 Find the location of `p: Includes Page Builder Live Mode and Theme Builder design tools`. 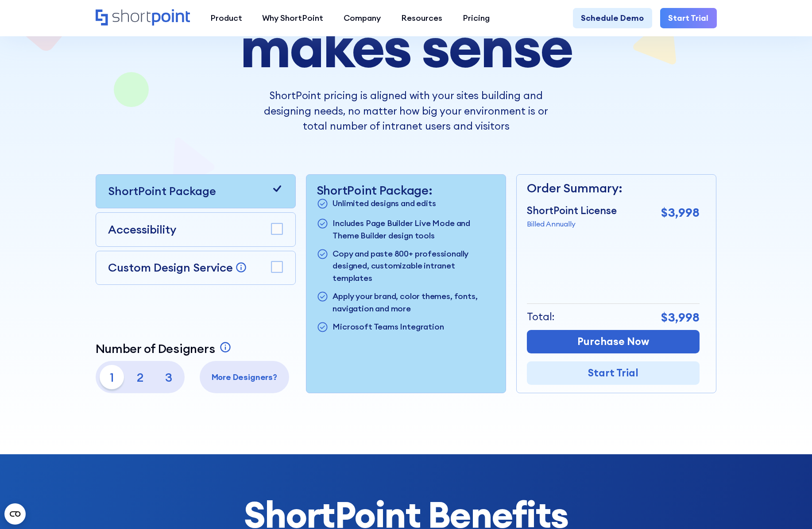

p: Includes Page Builder Live Mode and Theme Builder design tools is located at coordinates (414, 229).